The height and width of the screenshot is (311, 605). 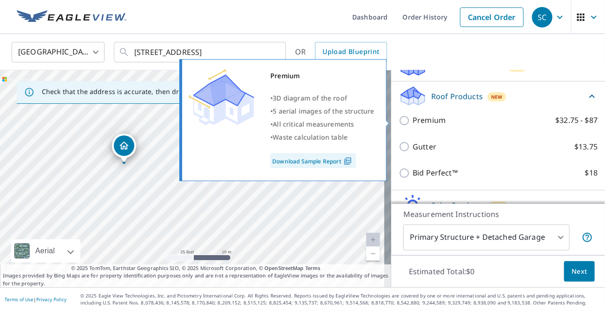 I want to click on p: $32.75 - $87, so click(x=577, y=120).